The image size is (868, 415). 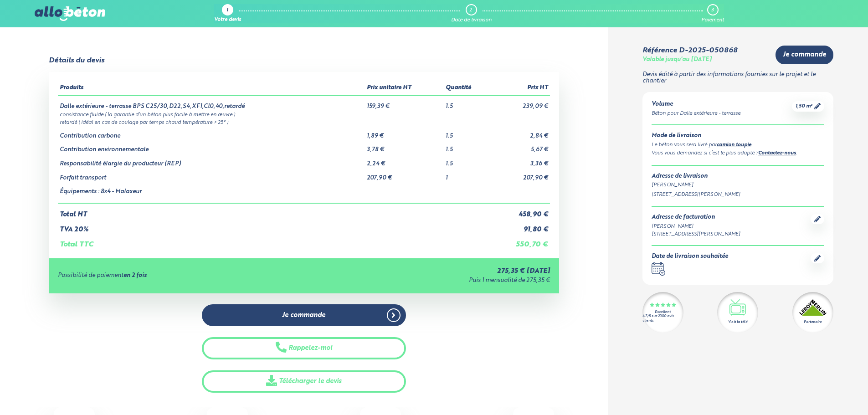 I want to click on div: 3, so click(x=712, y=10).